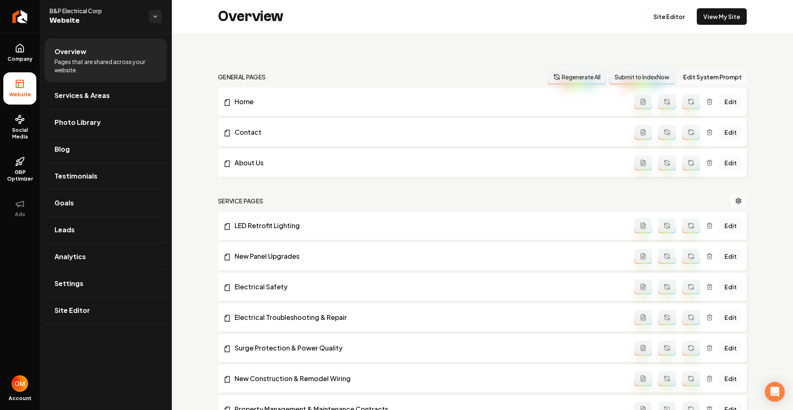  I want to click on a: New Panel Upgrades, so click(429, 256).